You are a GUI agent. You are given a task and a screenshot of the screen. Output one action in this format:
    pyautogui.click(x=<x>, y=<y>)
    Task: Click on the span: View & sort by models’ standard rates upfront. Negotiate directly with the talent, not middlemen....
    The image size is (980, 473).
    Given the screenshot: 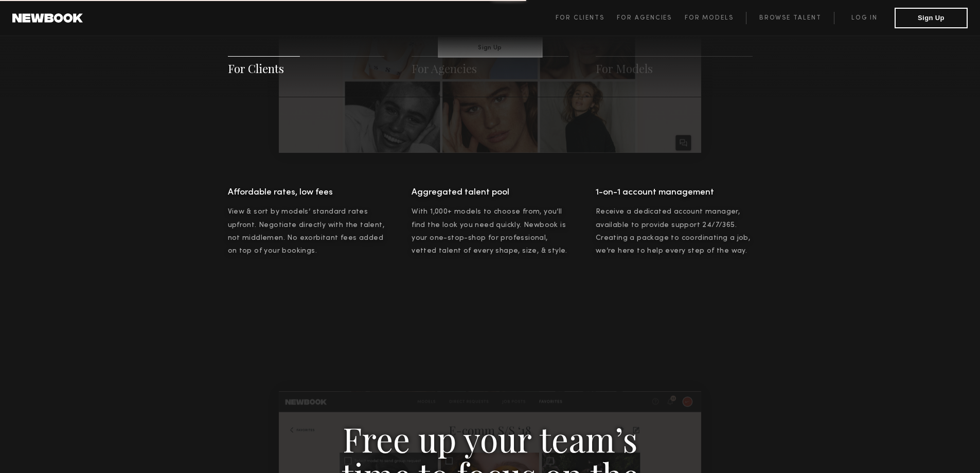 What is the action you would take?
    pyautogui.click(x=306, y=231)
    